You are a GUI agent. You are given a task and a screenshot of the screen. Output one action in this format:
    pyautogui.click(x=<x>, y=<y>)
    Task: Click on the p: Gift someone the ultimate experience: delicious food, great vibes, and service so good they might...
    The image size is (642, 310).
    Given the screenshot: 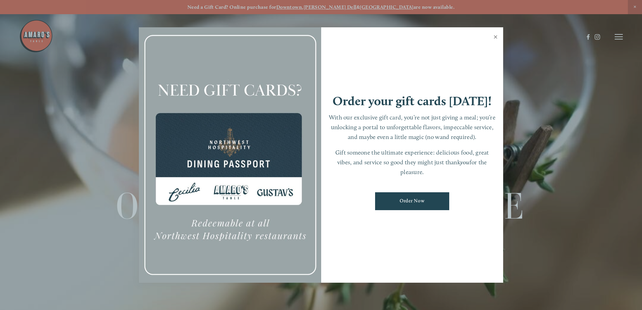 What is the action you would take?
    pyautogui.click(x=412, y=162)
    